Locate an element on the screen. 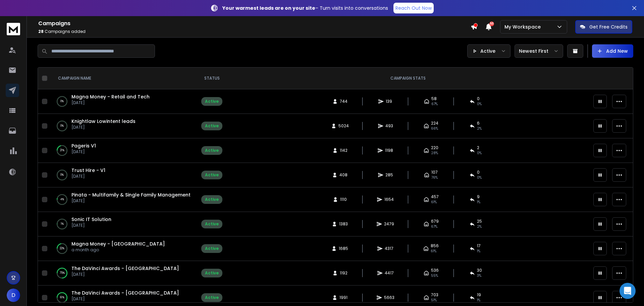  span: 6 is located at coordinates (479, 123).